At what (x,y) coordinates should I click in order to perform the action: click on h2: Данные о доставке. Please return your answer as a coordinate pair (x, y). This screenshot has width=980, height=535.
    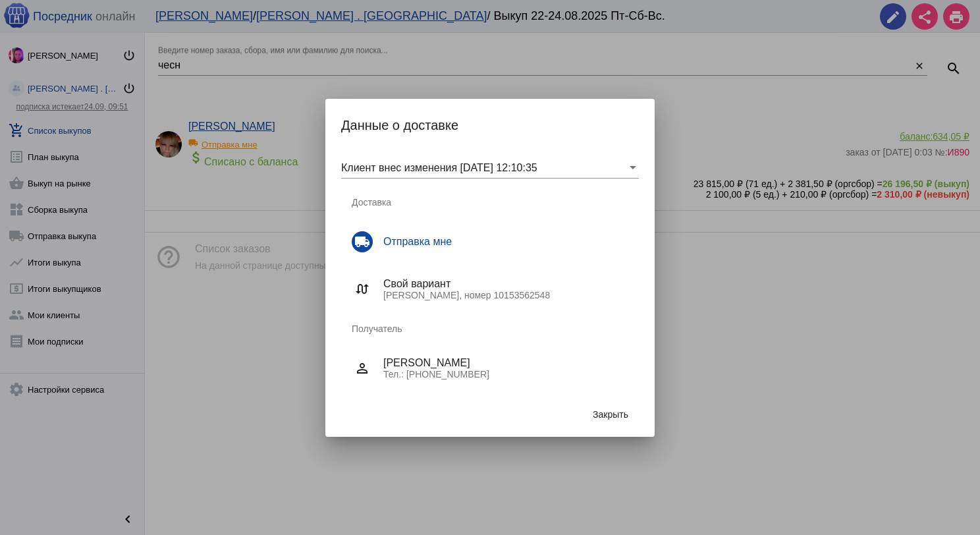
    Looking at the image, I should click on (490, 125).